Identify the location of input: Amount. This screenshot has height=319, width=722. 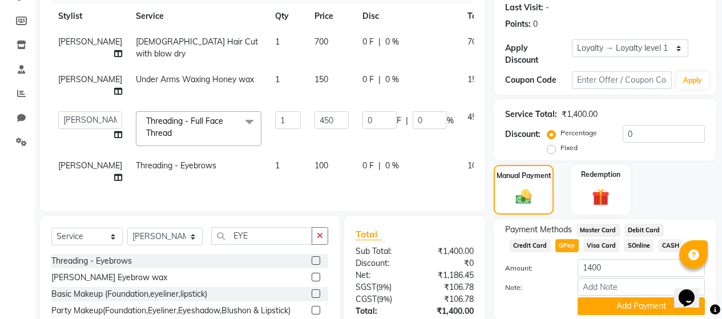
(641, 268).